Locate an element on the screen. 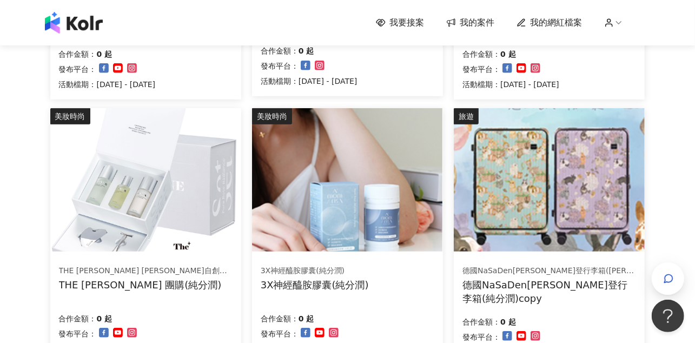  span: 我要接案 is located at coordinates (407, 23).